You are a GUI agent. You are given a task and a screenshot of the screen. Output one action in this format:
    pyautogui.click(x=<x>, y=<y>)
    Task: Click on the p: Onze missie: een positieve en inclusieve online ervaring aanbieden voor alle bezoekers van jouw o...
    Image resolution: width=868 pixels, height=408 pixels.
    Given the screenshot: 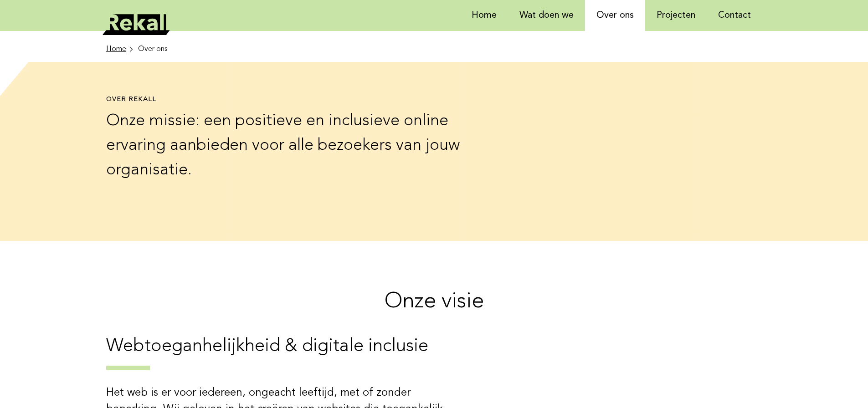 What is the action you would take?
    pyautogui.click(x=292, y=146)
    